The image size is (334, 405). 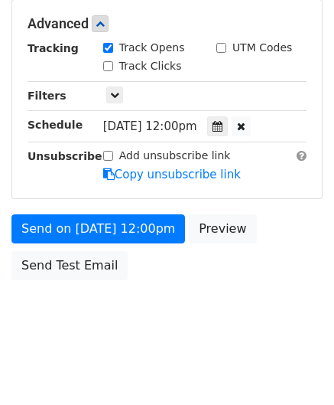 I want to click on a: Copy unsubscribe link, so click(x=172, y=174).